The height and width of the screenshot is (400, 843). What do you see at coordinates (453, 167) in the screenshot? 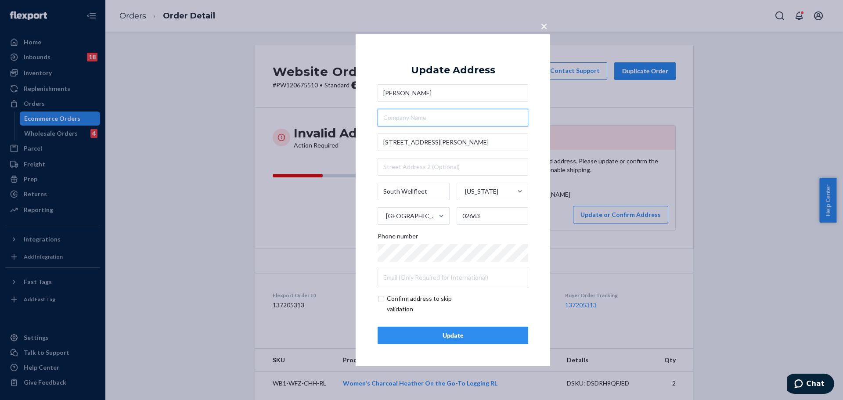
I see `input: Street Address 2 (Optional)` at bounding box center [453, 167].